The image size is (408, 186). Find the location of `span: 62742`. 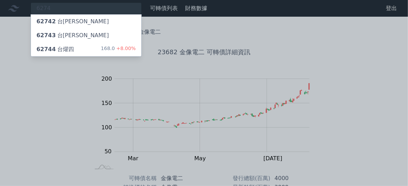

span: 62742 is located at coordinates (46, 21).